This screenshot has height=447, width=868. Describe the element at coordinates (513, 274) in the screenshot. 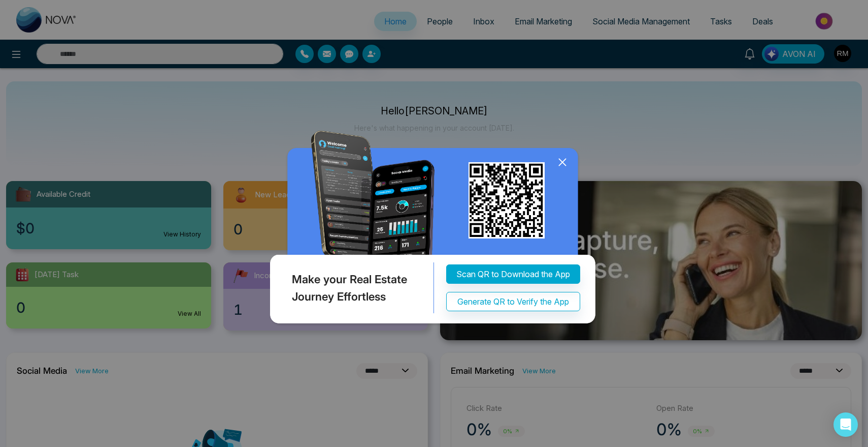

I see `button: Scan QR to Download the App` at that location.